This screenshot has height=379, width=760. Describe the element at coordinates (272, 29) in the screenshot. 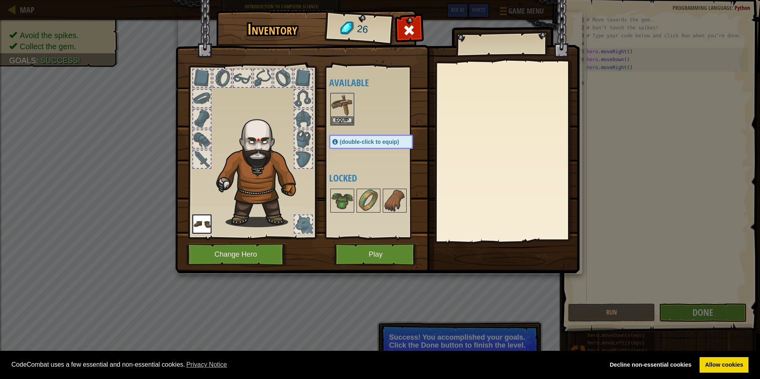

I see `h1: Inventory` at that location.